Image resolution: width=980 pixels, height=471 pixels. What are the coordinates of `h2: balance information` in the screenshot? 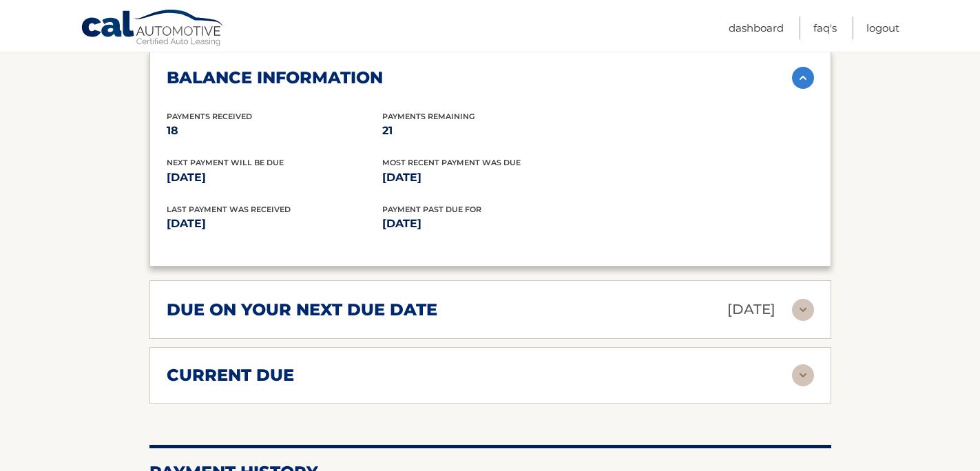 It's located at (275, 77).